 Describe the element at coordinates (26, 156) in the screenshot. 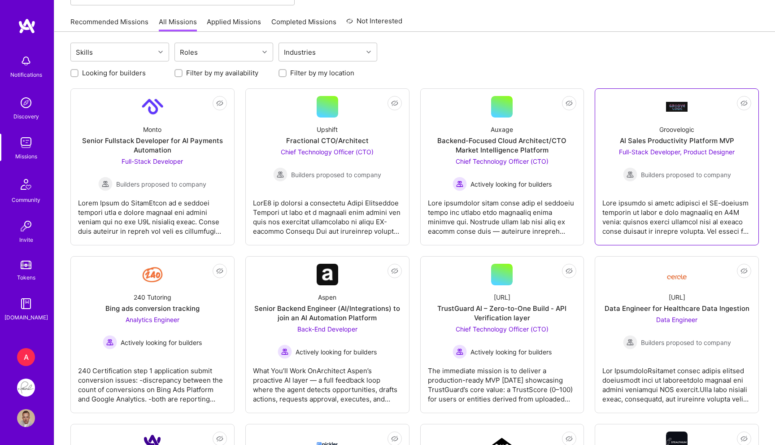

I see `div: Missions` at that location.